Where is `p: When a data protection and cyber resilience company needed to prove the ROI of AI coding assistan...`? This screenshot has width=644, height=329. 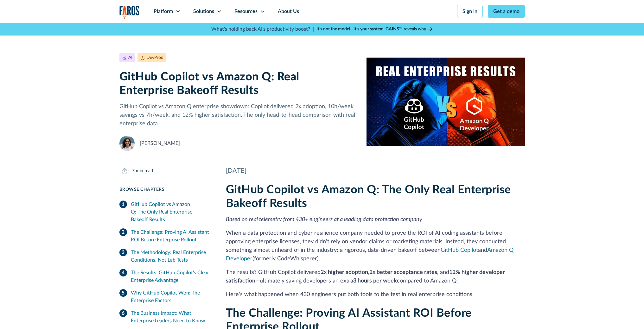 p: When a data protection and cyber resilience company needed to prove the ROI of AI coding assistan... is located at coordinates (375, 246).